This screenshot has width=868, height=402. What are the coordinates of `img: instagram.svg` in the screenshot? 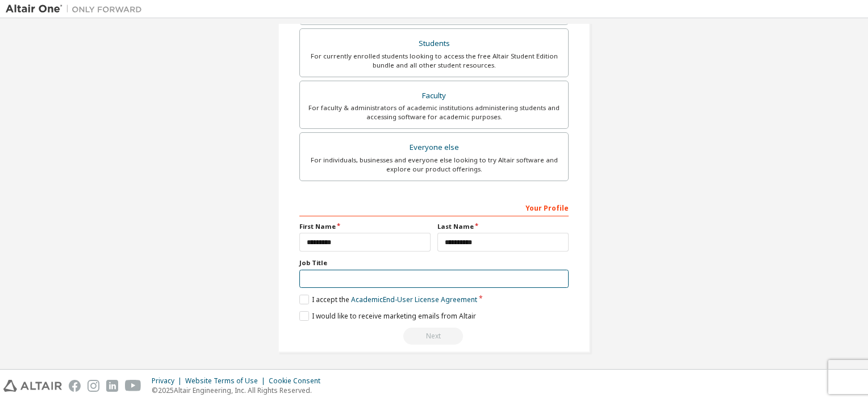 It's located at (93, 385).